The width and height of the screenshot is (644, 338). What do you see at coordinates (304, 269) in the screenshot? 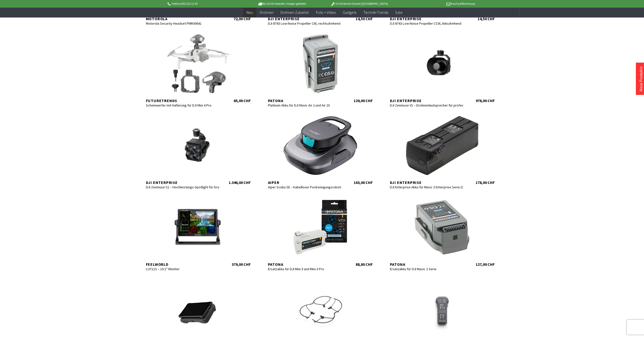
I see `div: Ersatzakku für DJI Mini 3 und Mini 3 Pro` at bounding box center [304, 269].